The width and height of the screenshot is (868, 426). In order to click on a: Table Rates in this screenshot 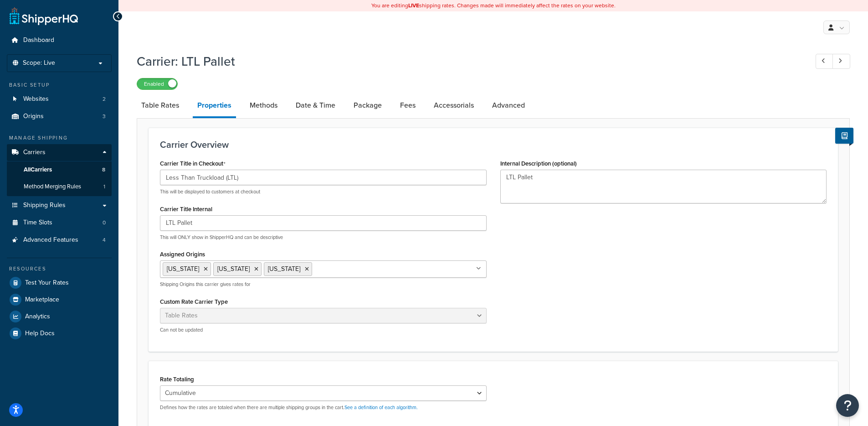, I will do `click(160, 105)`.